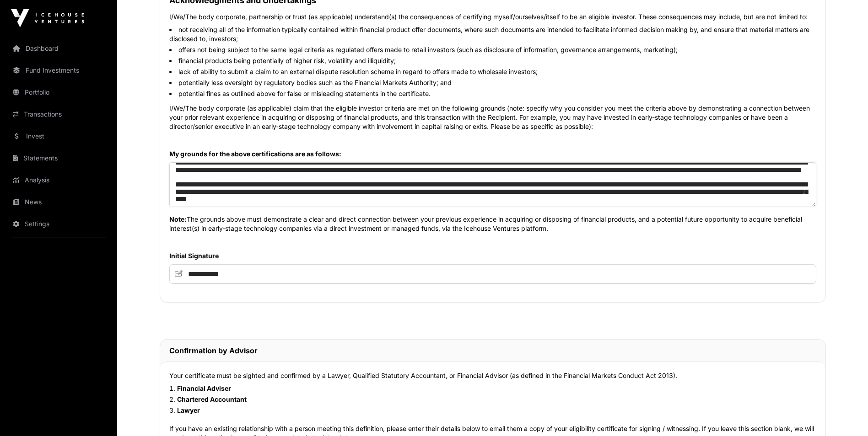 The height and width of the screenshot is (436, 868). I want to click on p: Your certificate must be sighted and confirmed by a Lawyer, Qualified Statutory Accountant, or Fi..., so click(493, 376).